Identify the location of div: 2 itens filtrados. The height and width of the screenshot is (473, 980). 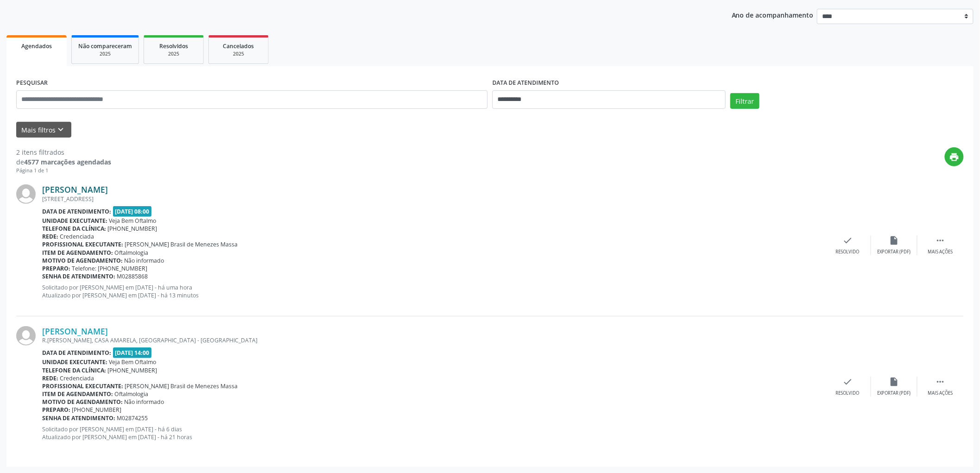
(64, 152).